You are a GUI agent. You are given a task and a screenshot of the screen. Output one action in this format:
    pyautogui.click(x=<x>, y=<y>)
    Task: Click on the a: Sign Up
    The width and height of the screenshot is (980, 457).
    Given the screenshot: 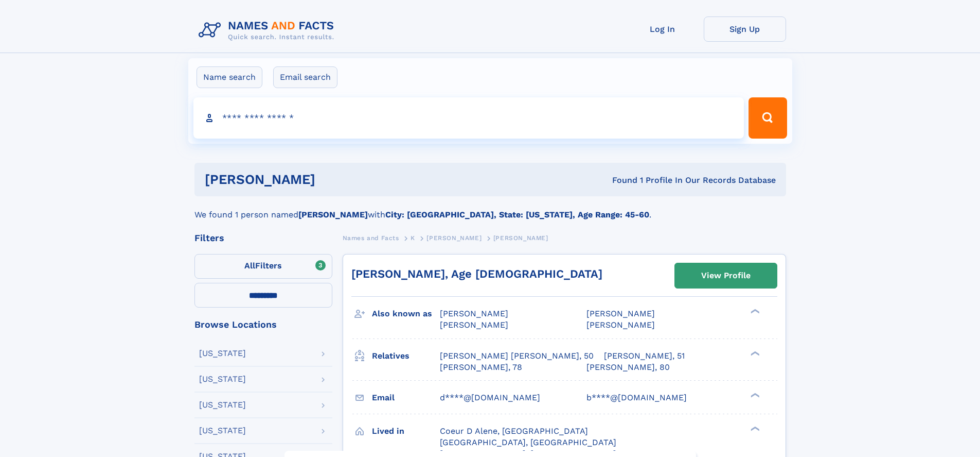 What is the action you would take?
    pyautogui.click(x=745, y=29)
    